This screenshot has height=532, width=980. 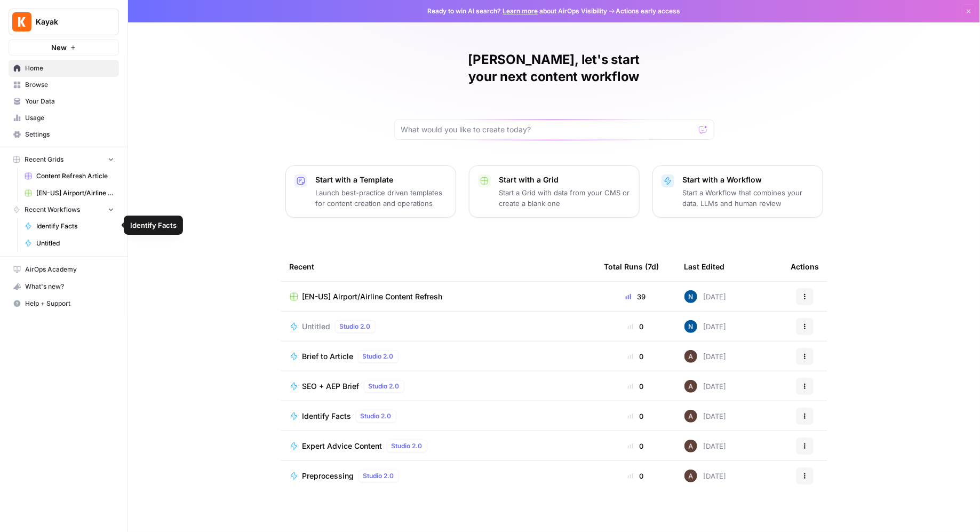 What do you see at coordinates (805, 266) in the screenshot?
I see `div: Actions` at bounding box center [805, 266].